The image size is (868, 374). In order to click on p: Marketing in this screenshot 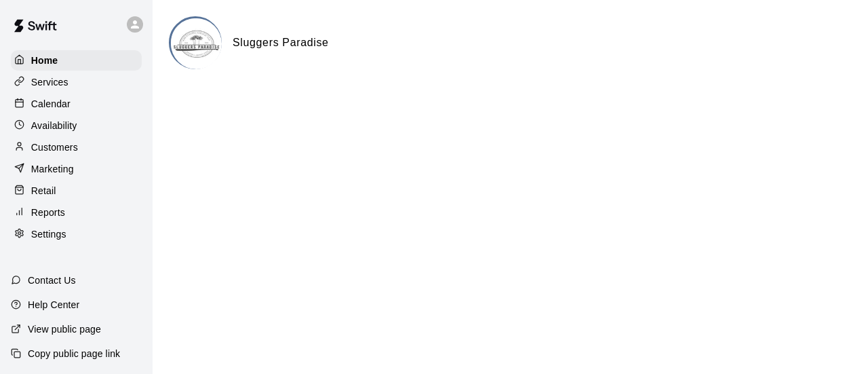, I will do `click(52, 169)`.